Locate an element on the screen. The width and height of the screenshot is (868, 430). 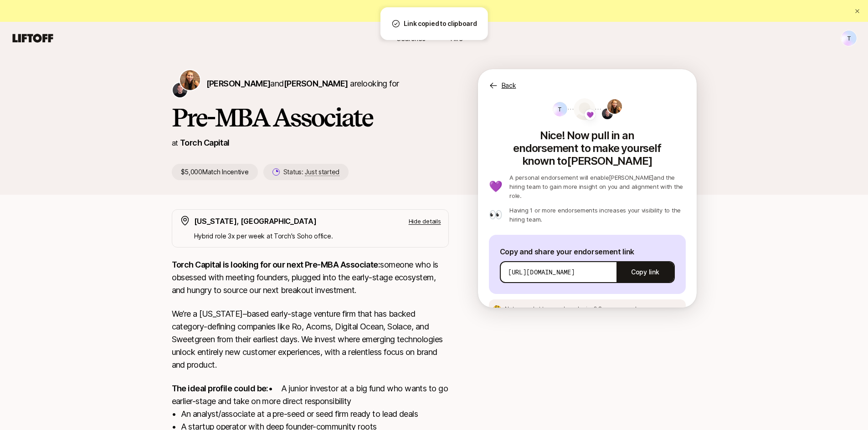
button: Copy link is located at coordinates (645, 272).